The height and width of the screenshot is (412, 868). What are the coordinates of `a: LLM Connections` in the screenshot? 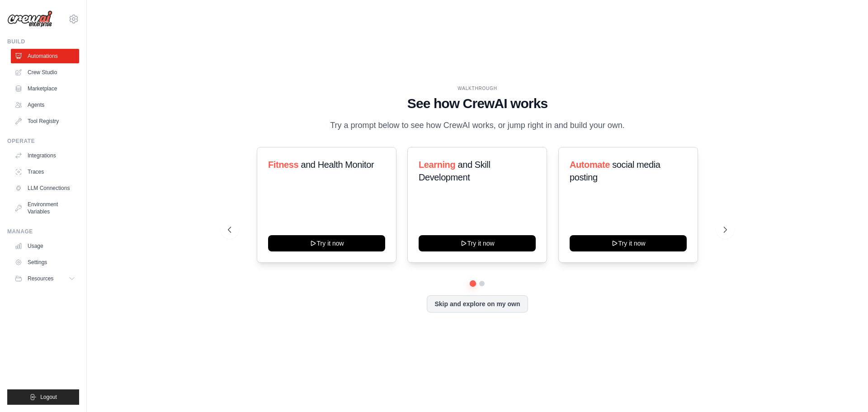 It's located at (45, 188).